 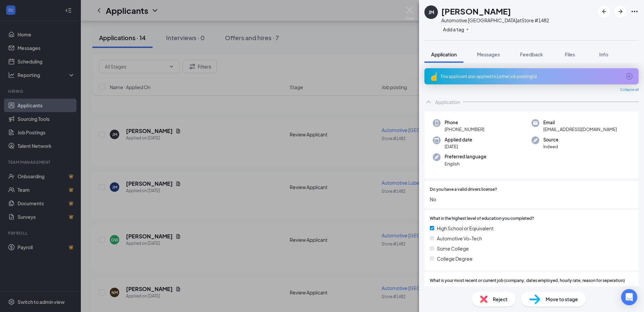 What do you see at coordinates (551, 140) in the screenshot?
I see `span: Source` at bounding box center [551, 140].